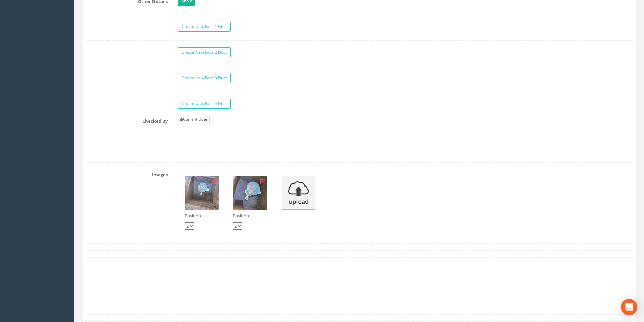 Image resolution: width=644 pixels, height=322 pixels. I want to click on div: Open Intercom Messenger, so click(629, 307).